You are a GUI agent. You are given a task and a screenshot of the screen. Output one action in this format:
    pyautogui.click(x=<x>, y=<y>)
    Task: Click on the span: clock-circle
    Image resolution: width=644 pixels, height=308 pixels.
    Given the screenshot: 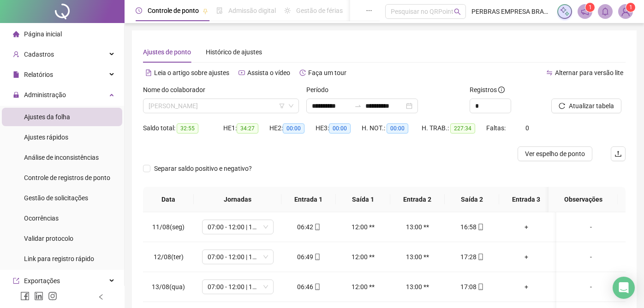 What is the action you would take?
    pyautogui.click(x=139, y=10)
    